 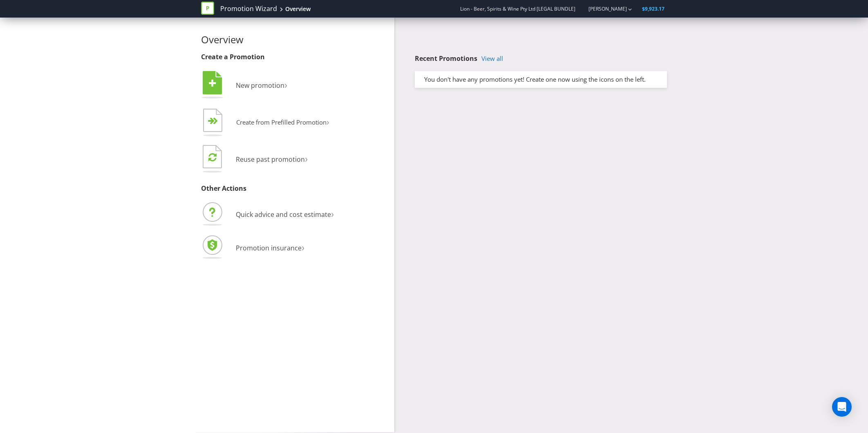 What do you see at coordinates (248, 9) in the screenshot?
I see `a: Promotion Wizard` at bounding box center [248, 9].